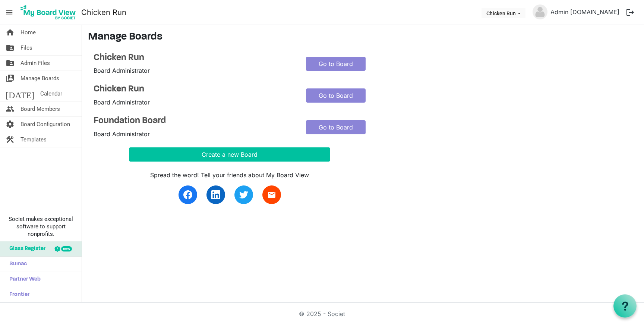 This screenshot has width=644, height=325. I want to click on span: Board Configuration, so click(45, 124).